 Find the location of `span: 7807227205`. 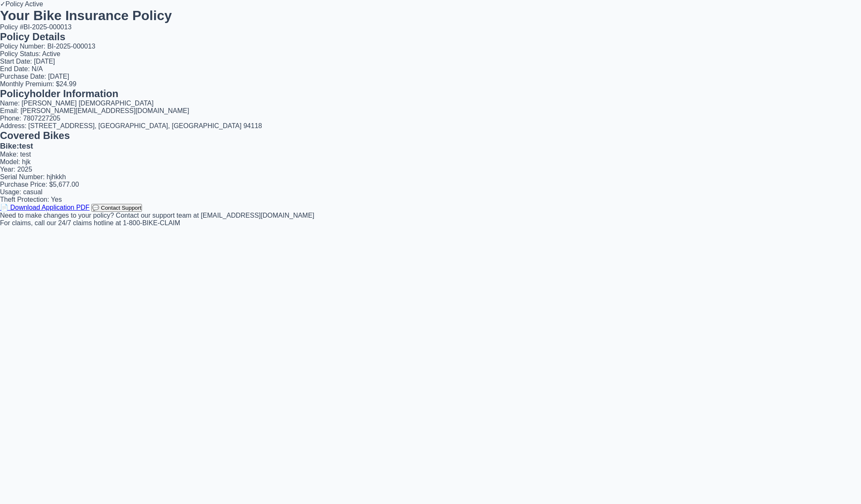

span: 7807227205 is located at coordinates (42, 118).